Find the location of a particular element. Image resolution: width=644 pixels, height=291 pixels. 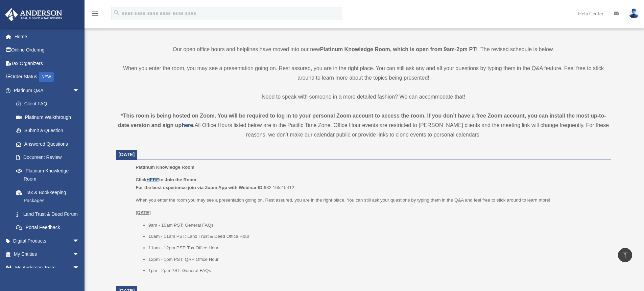

a: Platinum Knowledge Room is located at coordinates (47, 175).